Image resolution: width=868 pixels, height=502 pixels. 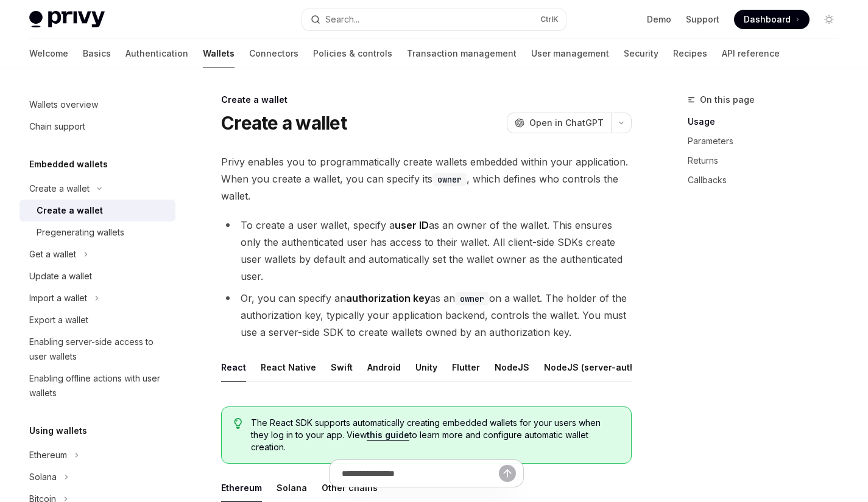 What do you see at coordinates (97, 54) in the screenshot?
I see `a: Basics` at bounding box center [97, 54].